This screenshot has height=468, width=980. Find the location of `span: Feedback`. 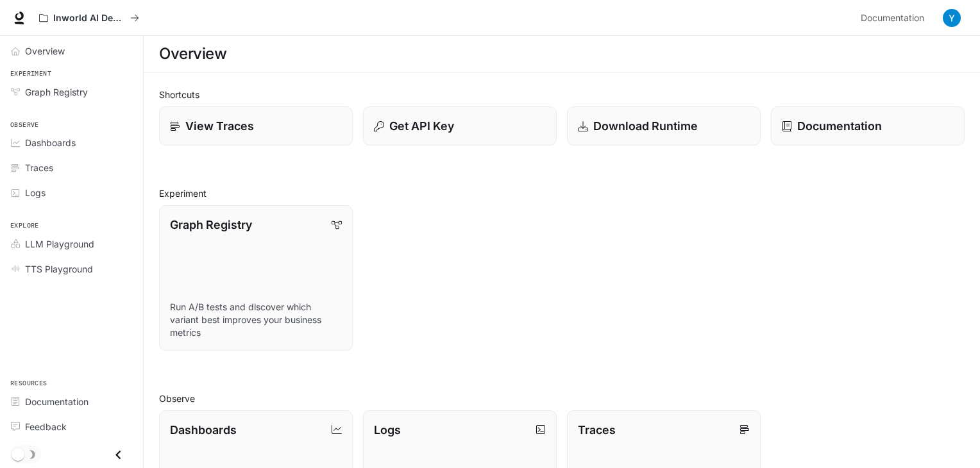

span: Feedback is located at coordinates (45, 426).